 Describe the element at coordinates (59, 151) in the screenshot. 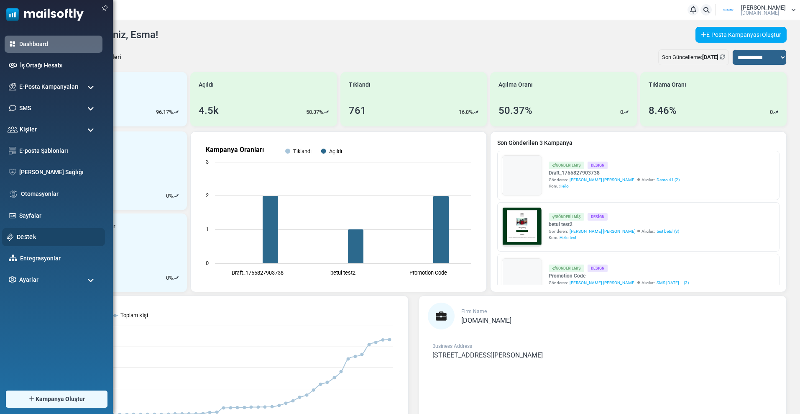

I see `a: E-posta Şablonları` at that location.